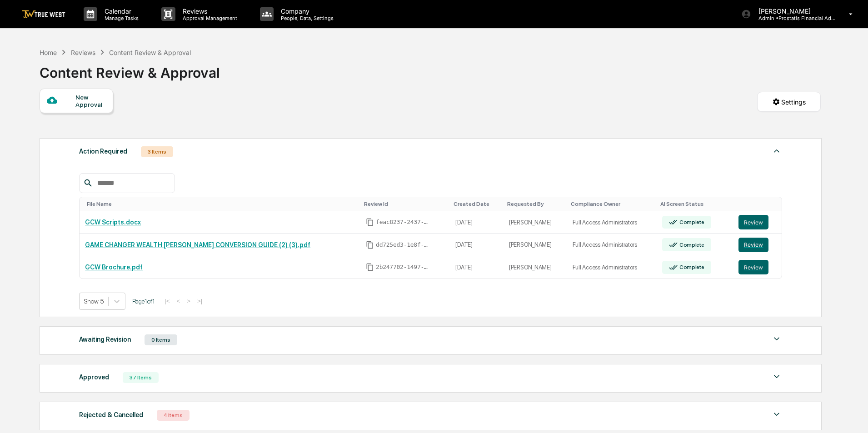 The image size is (868, 433). Describe the element at coordinates (403, 222) in the screenshot. I see `span: feac8237-2437-44ba-870a-bf0332f2c52b` at that location.